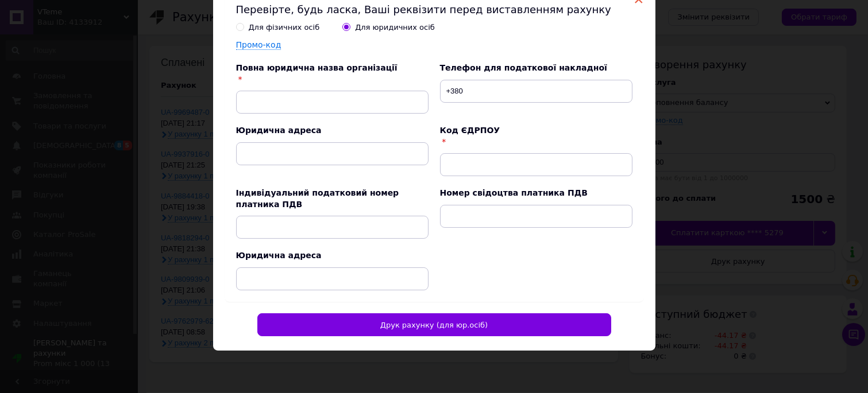 This screenshot has width=868, height=393. I want to click on label: Промо-код, so click(259, 45).